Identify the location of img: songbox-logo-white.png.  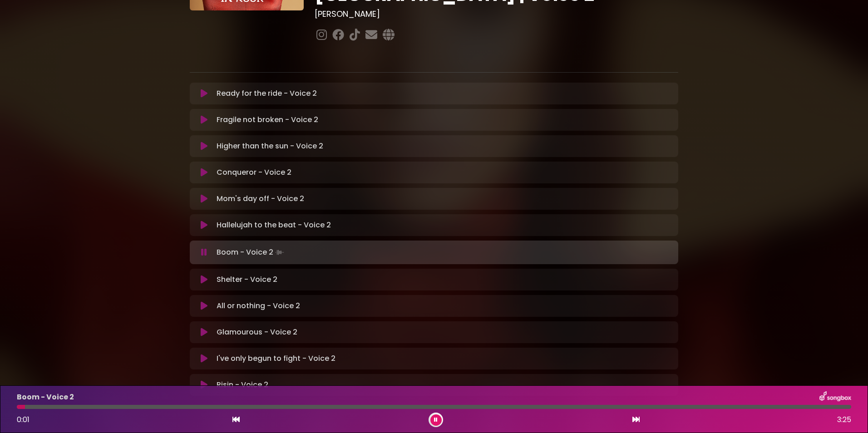
(836, 397).